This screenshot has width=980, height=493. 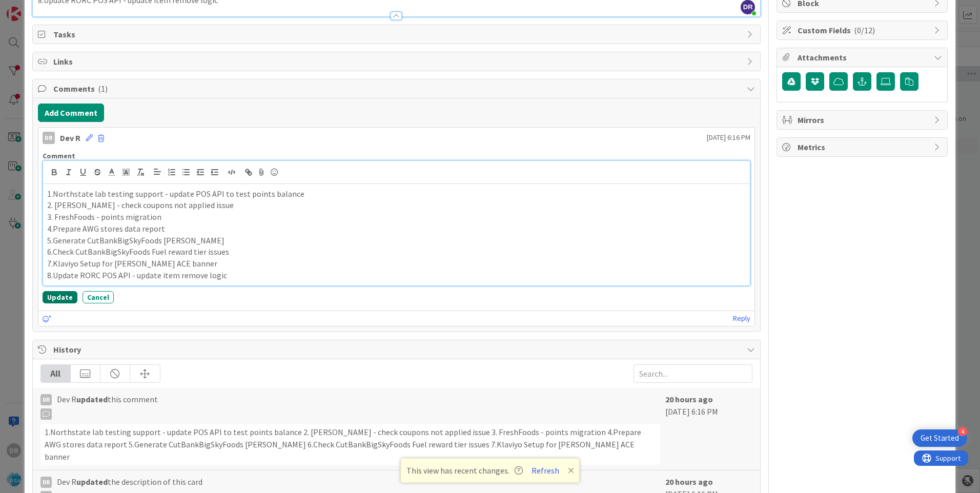 What do you see at coordinates (397, 89) in the screenshot?
I see `span: Comments` at bounding box center [397, 89].